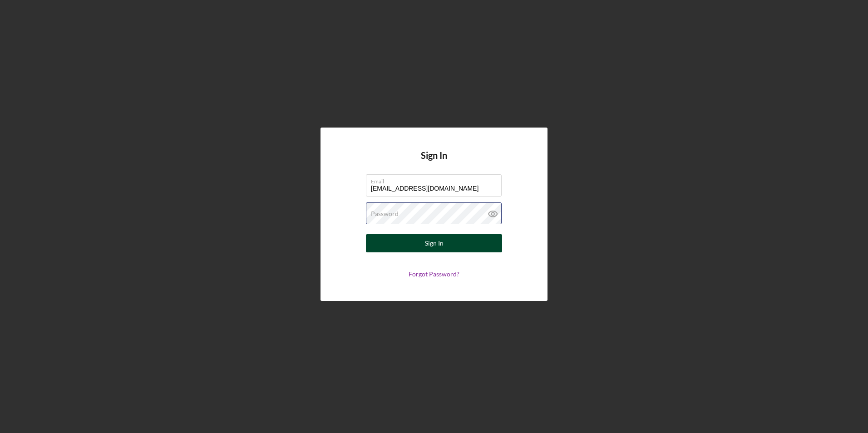 This screenshot has width=868, height=433. I want to click on label: Password, so click(385, 214).